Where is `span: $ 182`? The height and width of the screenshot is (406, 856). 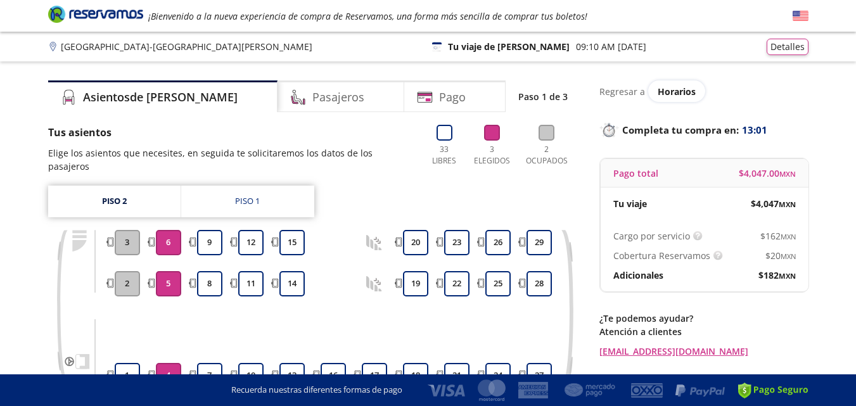
span: $ 182 is located at coordinates (777, 275).